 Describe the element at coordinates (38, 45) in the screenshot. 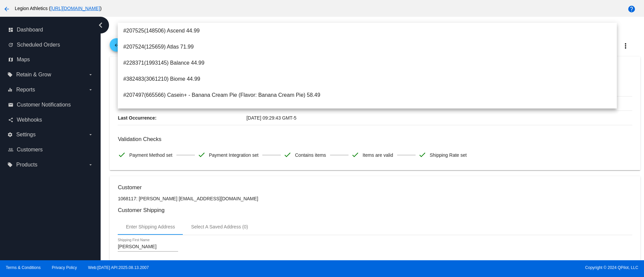

I see `span: Scheduled Orders` at that location.